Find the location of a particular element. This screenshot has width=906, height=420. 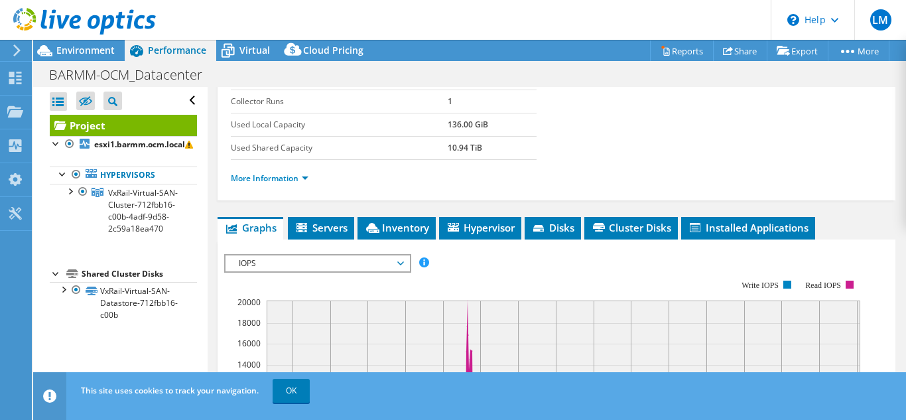

text: 14000 is located at coordinates (249, 364).